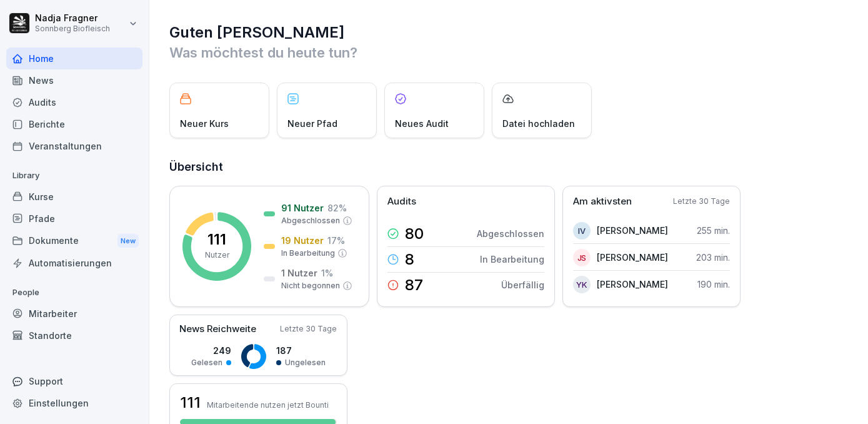 The width and height of the screenshot is (868, 424). What do you see at coordinates (326, 272) in the screenshot?
I see `p: 1 %` at bounding box center [326, 272].